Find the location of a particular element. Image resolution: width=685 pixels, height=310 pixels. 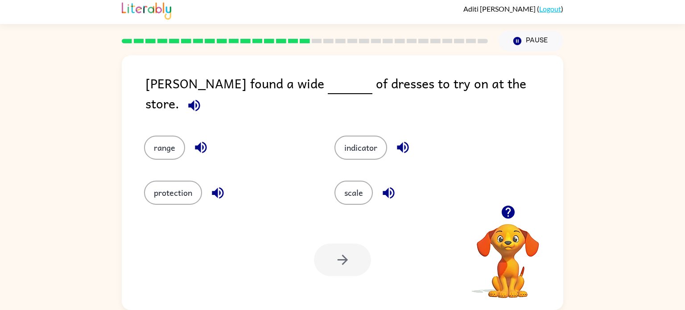

button: Pause is located at coordinates (531, 41).